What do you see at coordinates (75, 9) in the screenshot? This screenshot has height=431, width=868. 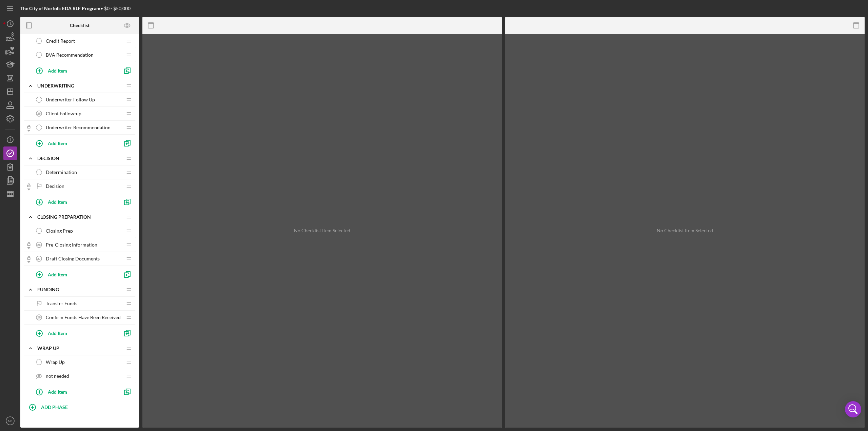 I see `div: • $0 - $50,000` at bounding box center [75, 9].